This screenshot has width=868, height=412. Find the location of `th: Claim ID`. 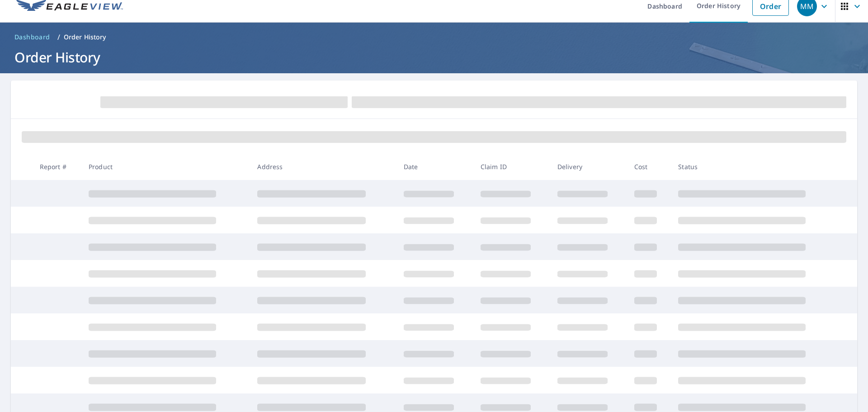

th: Claim ID is located at coordinates (511, 167).